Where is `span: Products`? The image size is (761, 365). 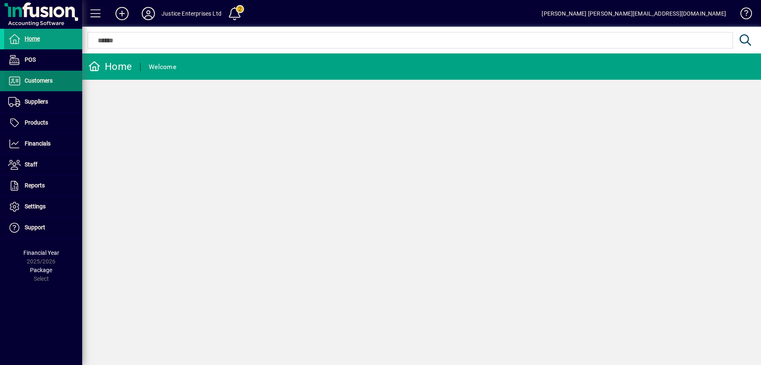
span: Products is located at coordinates (36, 122).